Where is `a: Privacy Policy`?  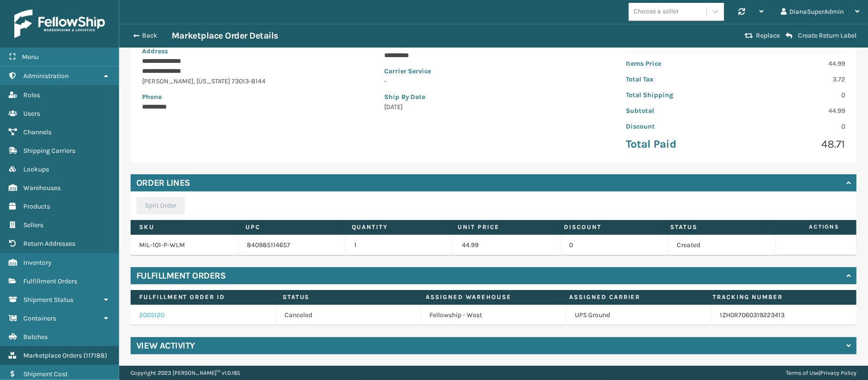 a: Privacy Policy is located at coordinates (839, 373).